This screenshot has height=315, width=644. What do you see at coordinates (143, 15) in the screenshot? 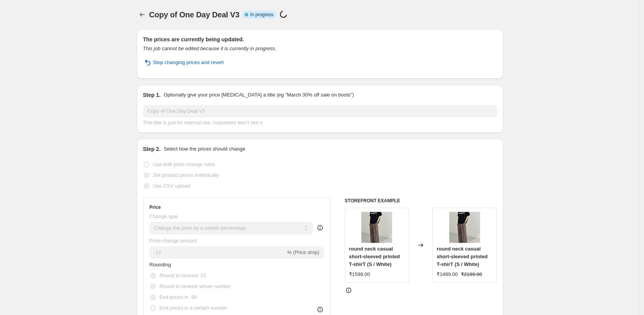
I see `button: Price change jobs` at bounding box center [143, 15].